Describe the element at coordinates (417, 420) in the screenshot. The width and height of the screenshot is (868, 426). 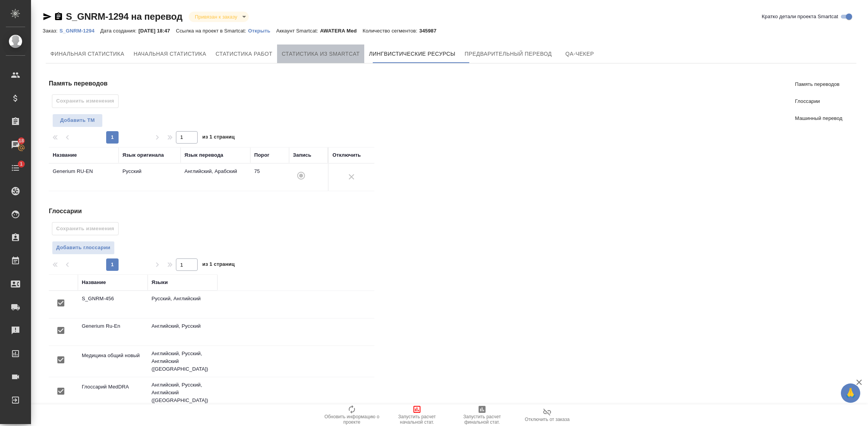
I see `span: Запустить расчет начальной стат.` at that location.